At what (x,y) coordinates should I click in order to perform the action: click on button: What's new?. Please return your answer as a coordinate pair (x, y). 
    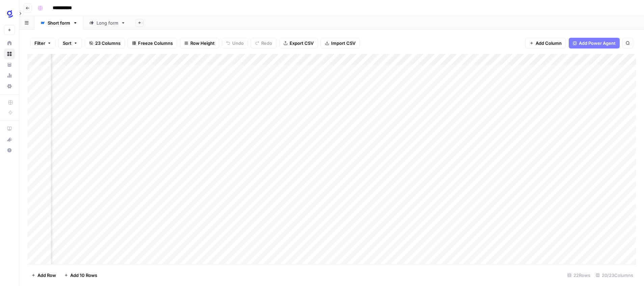
    Looking at the image, I should click on (10, 140).